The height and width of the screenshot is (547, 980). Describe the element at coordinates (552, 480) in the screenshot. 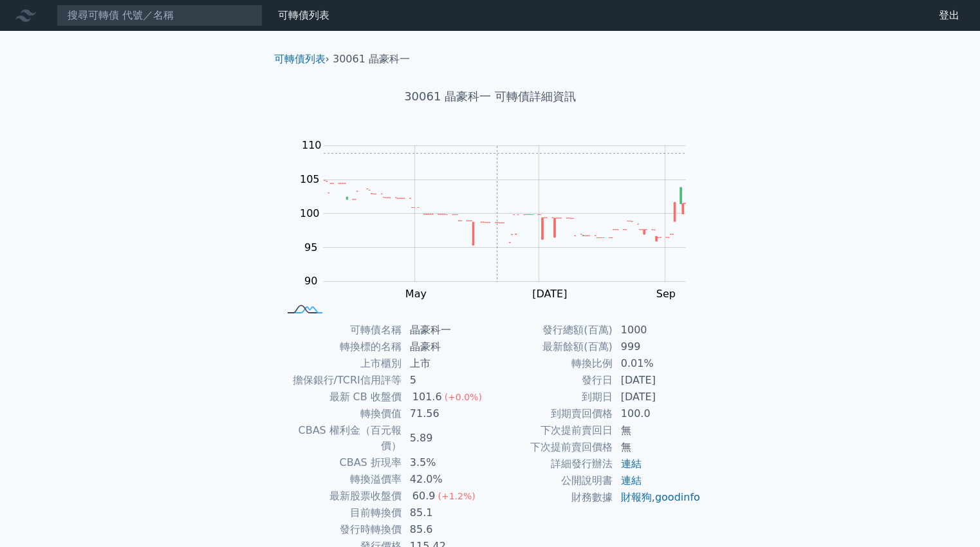

I see `td: 公開說明書` at that location.